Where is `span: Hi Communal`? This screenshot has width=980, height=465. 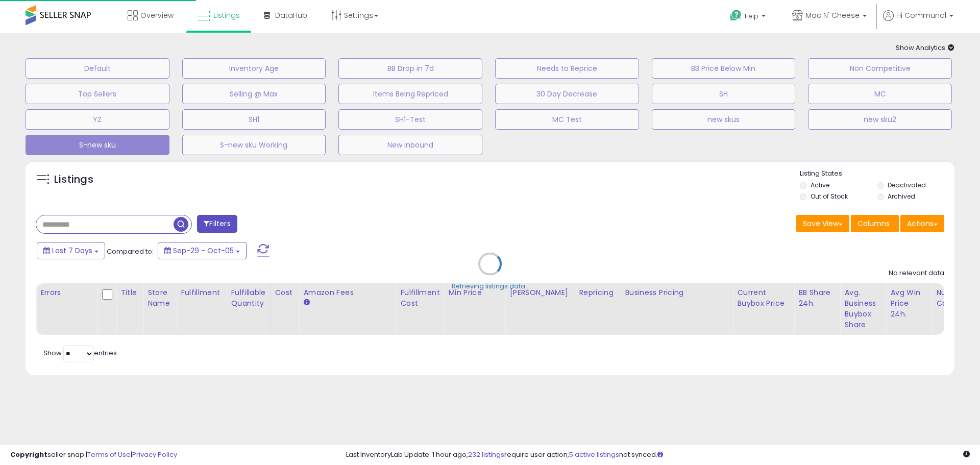
span: Hi Communal is located at coordinates (921, 16).